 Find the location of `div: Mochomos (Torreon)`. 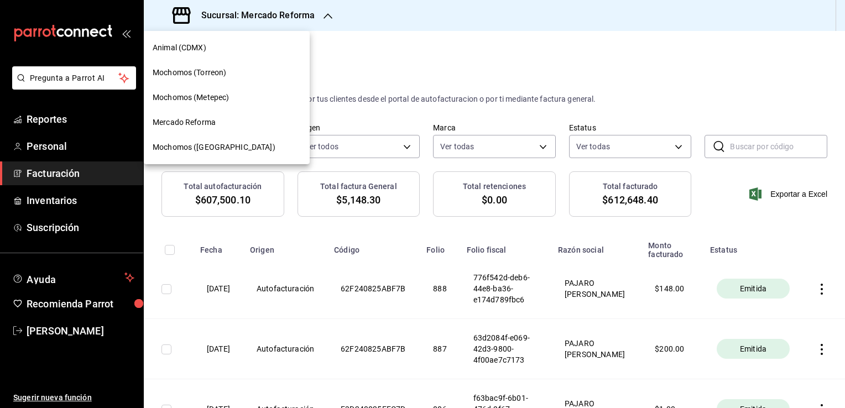

div: Mochomos (Torreon) is located at coordinates (227, 72).